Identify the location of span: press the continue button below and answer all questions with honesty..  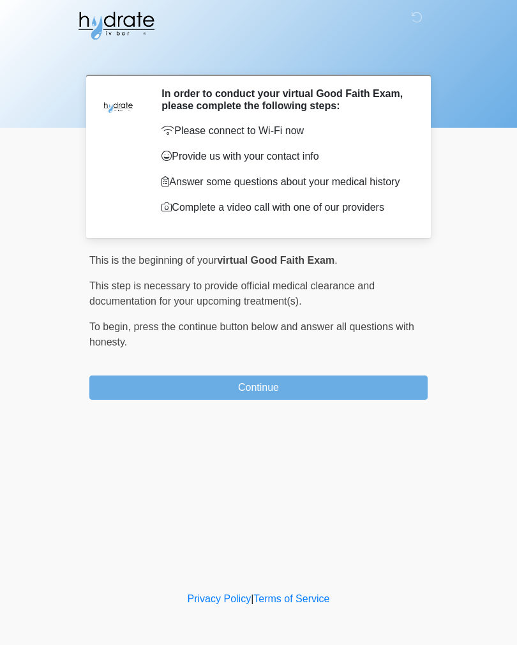
(252, 334).